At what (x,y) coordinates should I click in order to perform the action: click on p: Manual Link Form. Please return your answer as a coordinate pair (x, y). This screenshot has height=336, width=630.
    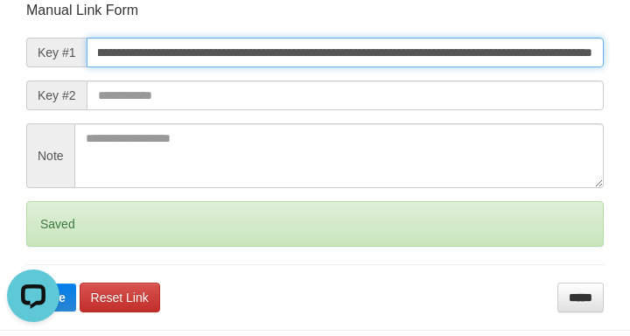
    Looking at the image, I should click on (315, 10).